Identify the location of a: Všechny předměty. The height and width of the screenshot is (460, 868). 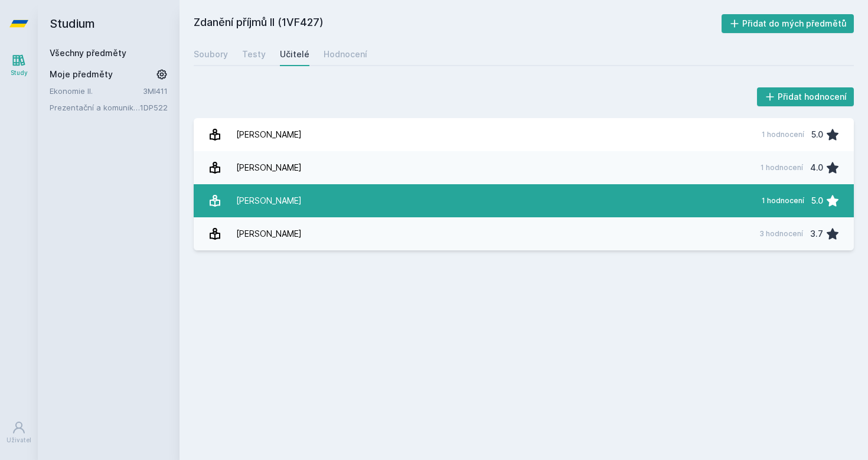
(88, 52).